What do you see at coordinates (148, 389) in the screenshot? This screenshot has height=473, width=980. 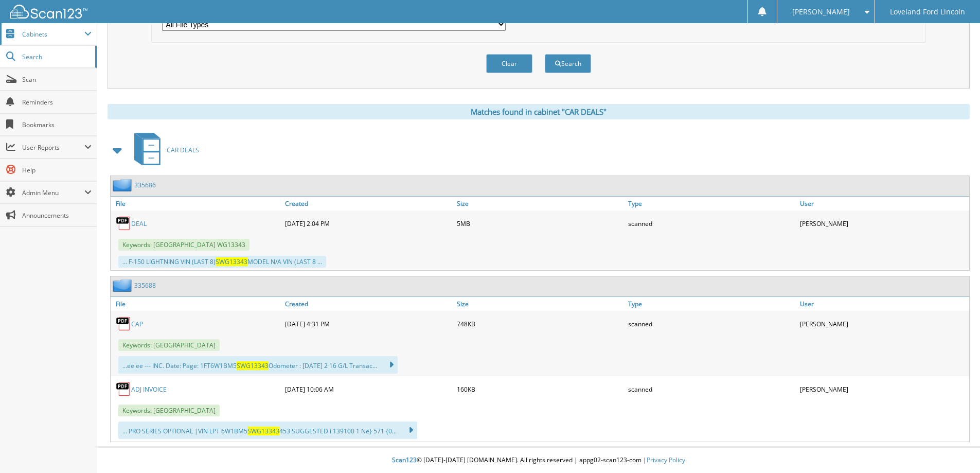 I see `a: ADJ INVOICE` at bounding box center [148, 389].